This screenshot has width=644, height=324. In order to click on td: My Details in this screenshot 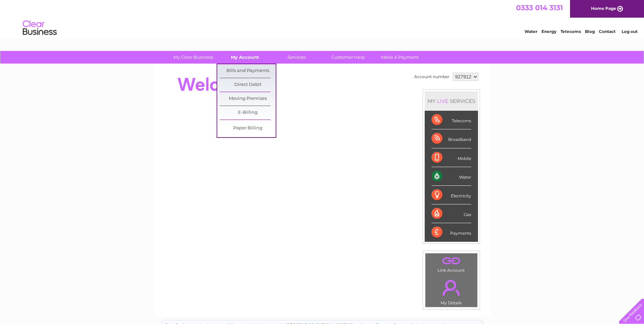, I will do `click(451, 290)`.